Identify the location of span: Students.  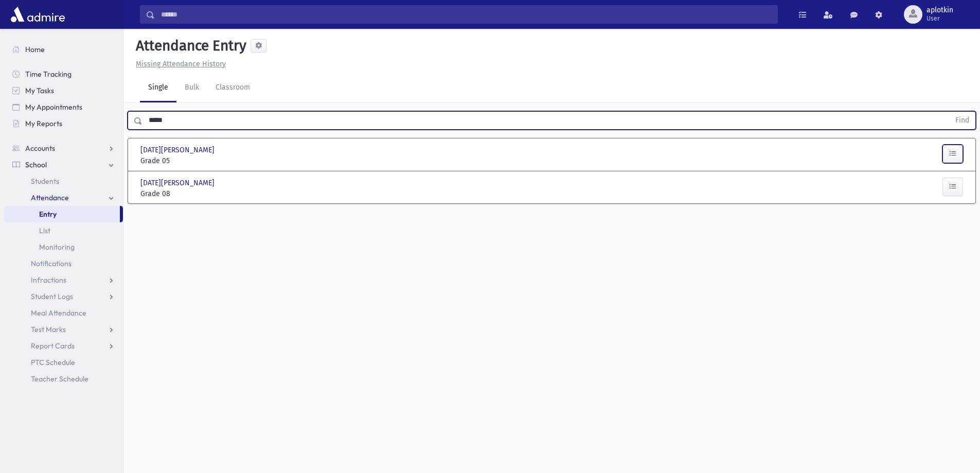
(45, 181).